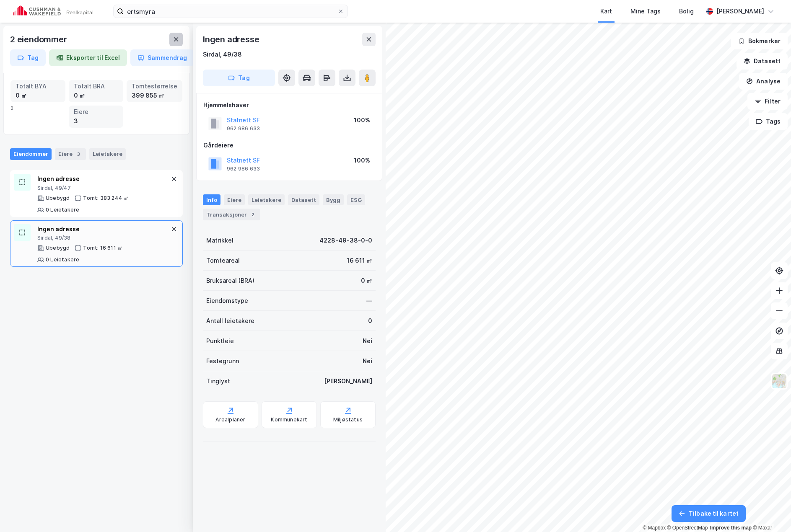 This screenshot has height=532, width=791. What do you see at coordinates (762, 61) in the screenshot?
I see `button: Datasett` at bounding box center [762, 61].